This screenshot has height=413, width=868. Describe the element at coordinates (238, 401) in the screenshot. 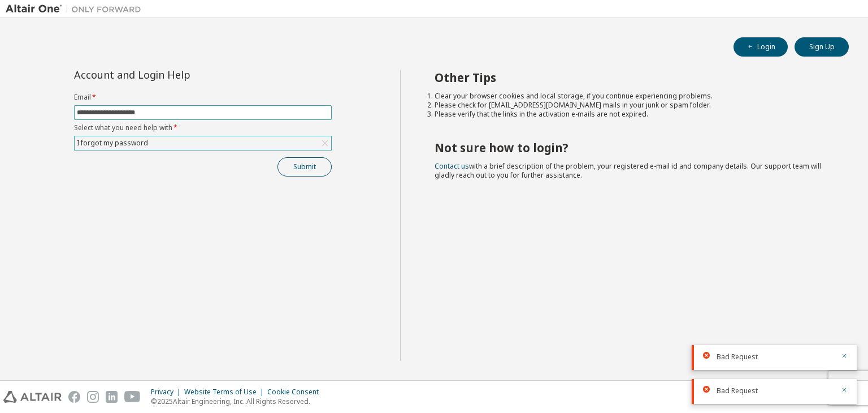

I see `p: © 2025 Altair Engineering, Inc. All Rights Reserved.` at that location.